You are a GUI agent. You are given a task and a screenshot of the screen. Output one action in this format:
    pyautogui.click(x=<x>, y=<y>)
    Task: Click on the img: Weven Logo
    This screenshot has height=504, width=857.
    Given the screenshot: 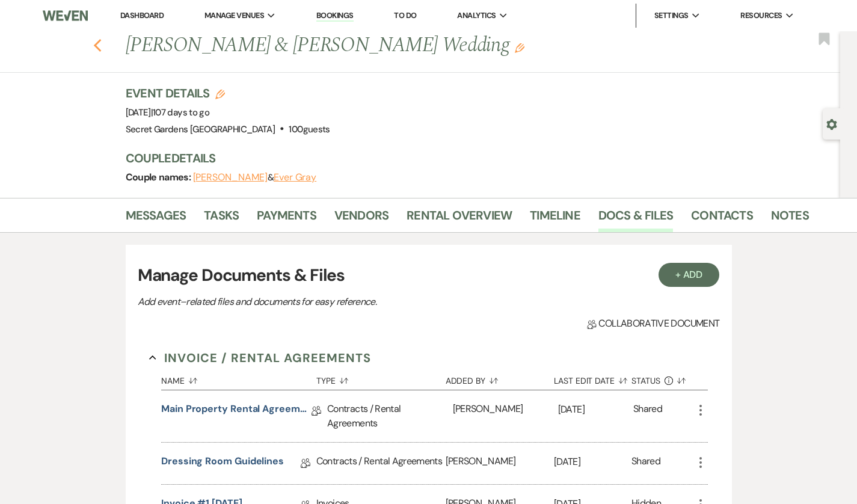 What is the action you would take?
    pyautogui.click(x=65, y=16)
    